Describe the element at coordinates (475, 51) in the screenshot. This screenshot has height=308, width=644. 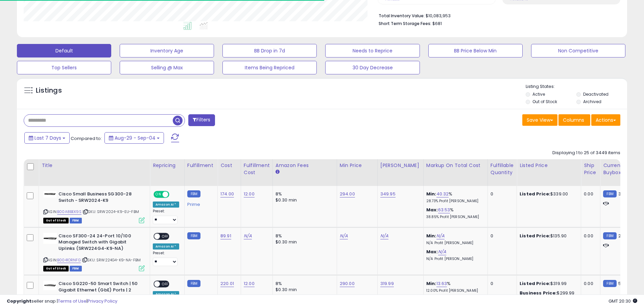
I see `button: BB Price Below Min` at that location.